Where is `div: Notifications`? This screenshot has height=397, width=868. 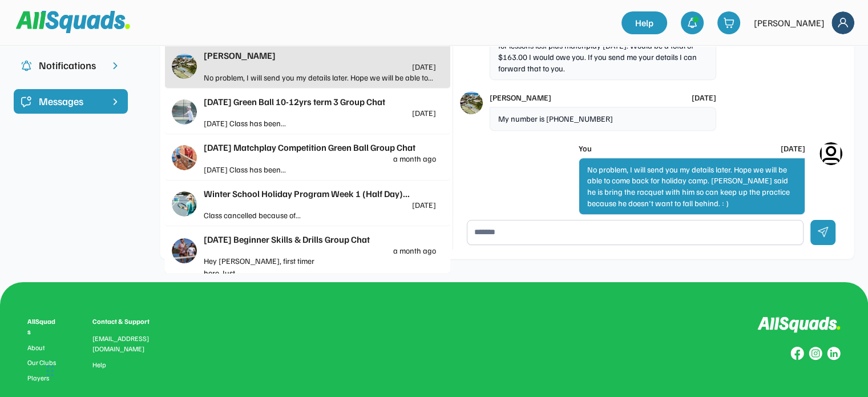
div: Notifications is located at coordinates (71, 65).